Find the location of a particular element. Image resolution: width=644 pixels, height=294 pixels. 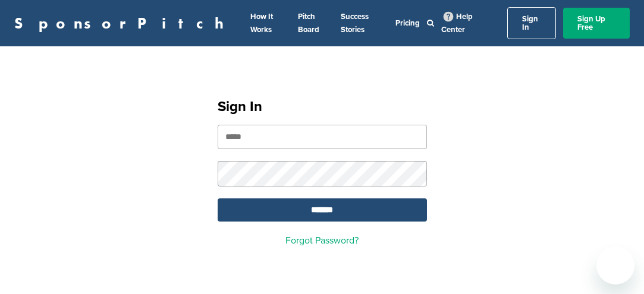

a: Forgot Password? is located at coordinates (322, 241).